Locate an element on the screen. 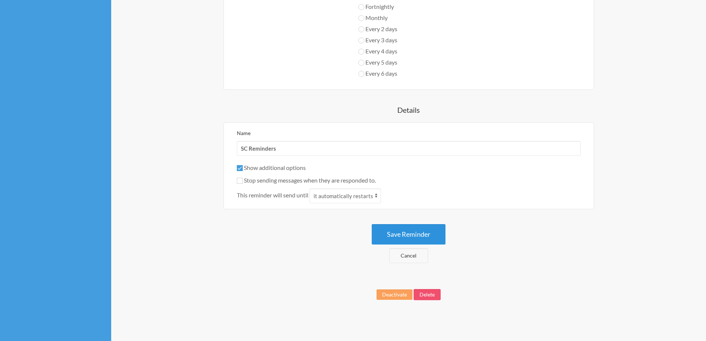 The image size is (706, 341). button: Deactivate is located at coordinates (394, 294).